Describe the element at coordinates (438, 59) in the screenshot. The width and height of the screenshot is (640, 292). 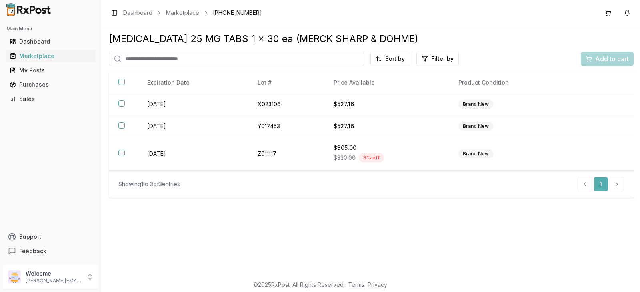
I see `button: Filter by` at that location.